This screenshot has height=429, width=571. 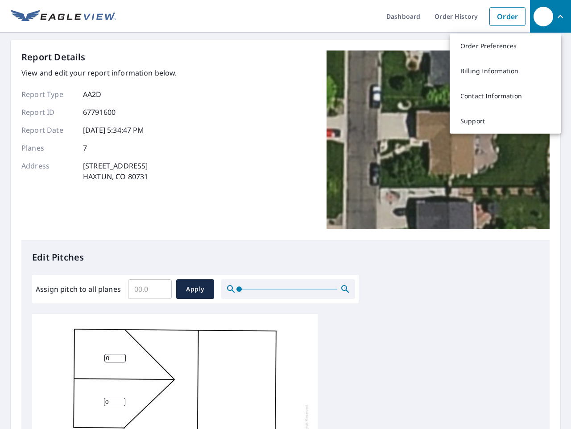 I want to click on p: Report Type, so click(x=48, y=94).